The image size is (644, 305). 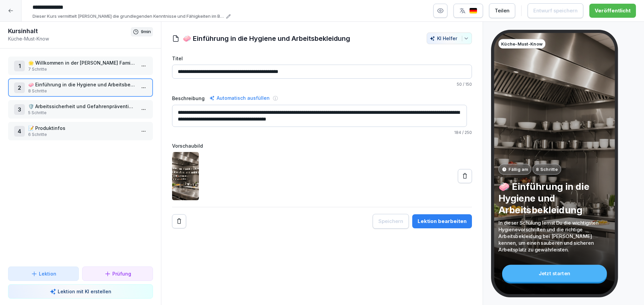 I want to click on div: Automatisch ausfüllen, so click(x=240, y=98).